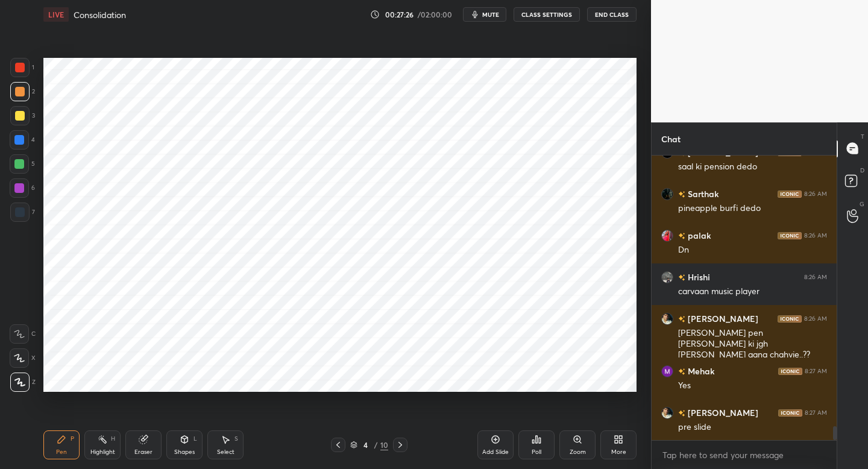  I want to click on button: End Class, so click(612, 14).